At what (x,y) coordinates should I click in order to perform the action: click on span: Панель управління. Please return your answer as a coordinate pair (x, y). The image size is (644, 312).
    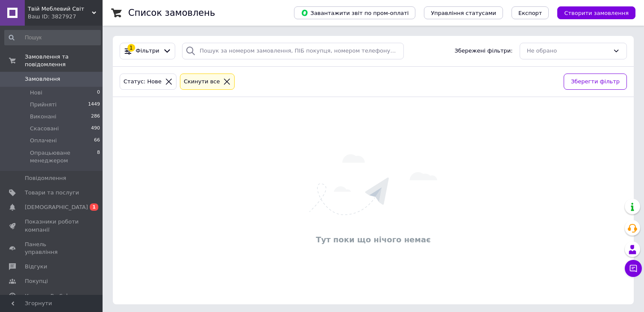
    Looking at the image, I should click on (52, 248).